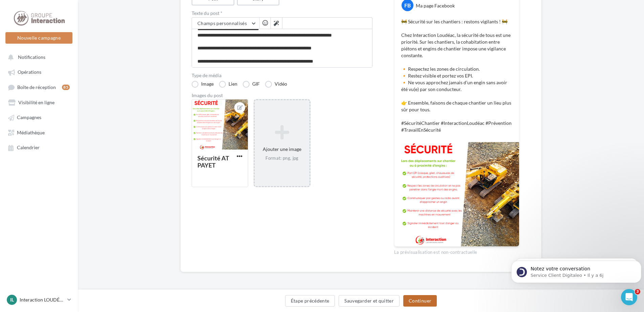  Describe the element at coordinates (68, 25) in the screenshot. I see `div: message notification from Service Client Digitaleo, Il y a 6j. Notez votre conversation` at that location.